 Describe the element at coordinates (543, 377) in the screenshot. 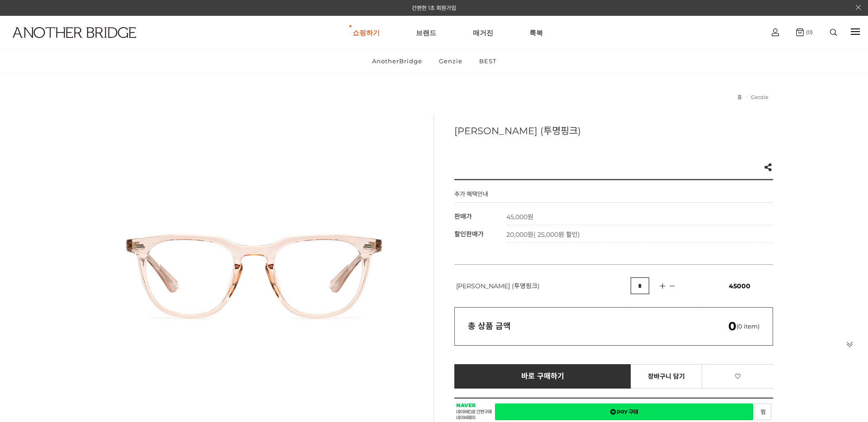

I see `a: 바로 구매하기` at that location.